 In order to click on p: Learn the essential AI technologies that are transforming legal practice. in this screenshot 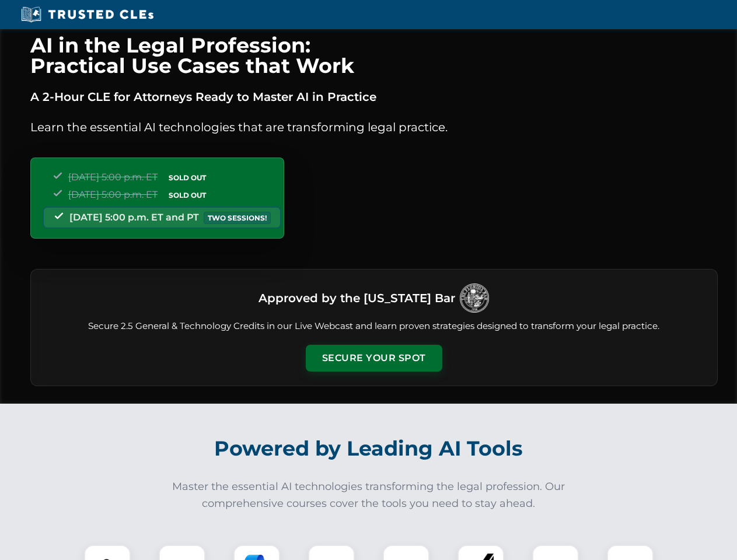, I will do `click(374, 128)`.